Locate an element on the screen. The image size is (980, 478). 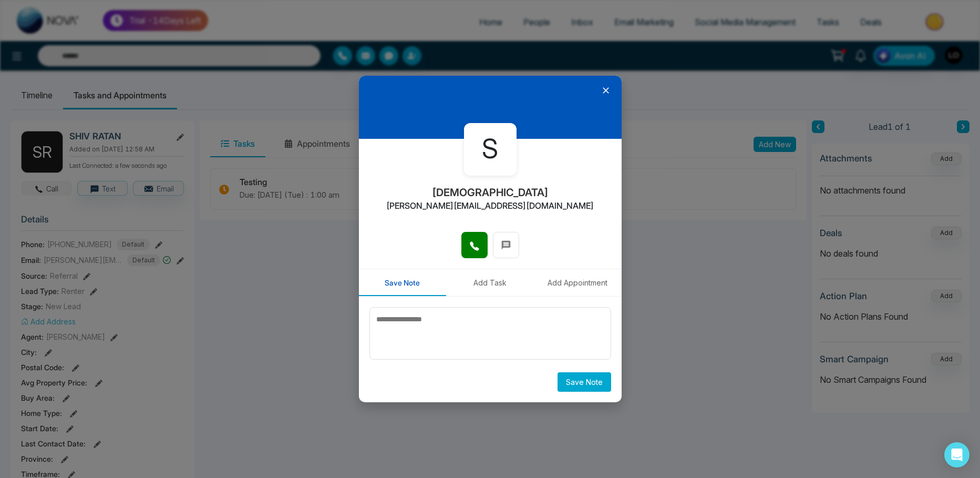
span: S is located at coordinates (490, 149).